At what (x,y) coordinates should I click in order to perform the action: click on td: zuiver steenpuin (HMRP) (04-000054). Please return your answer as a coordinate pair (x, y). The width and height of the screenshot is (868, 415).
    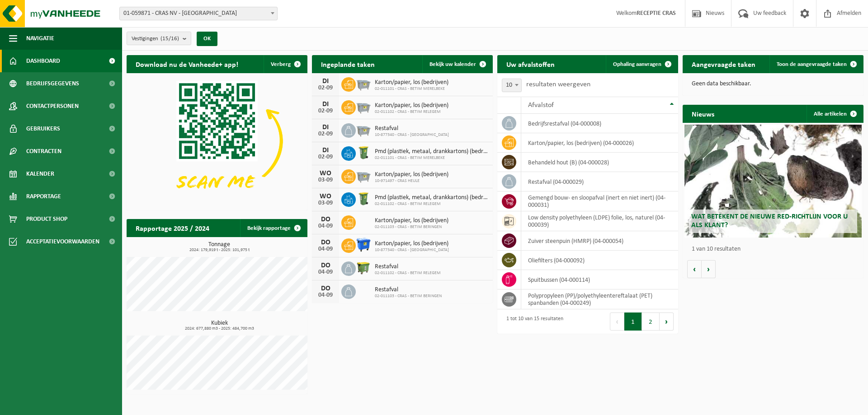
    Looking at the image, I should click on (599, 241).